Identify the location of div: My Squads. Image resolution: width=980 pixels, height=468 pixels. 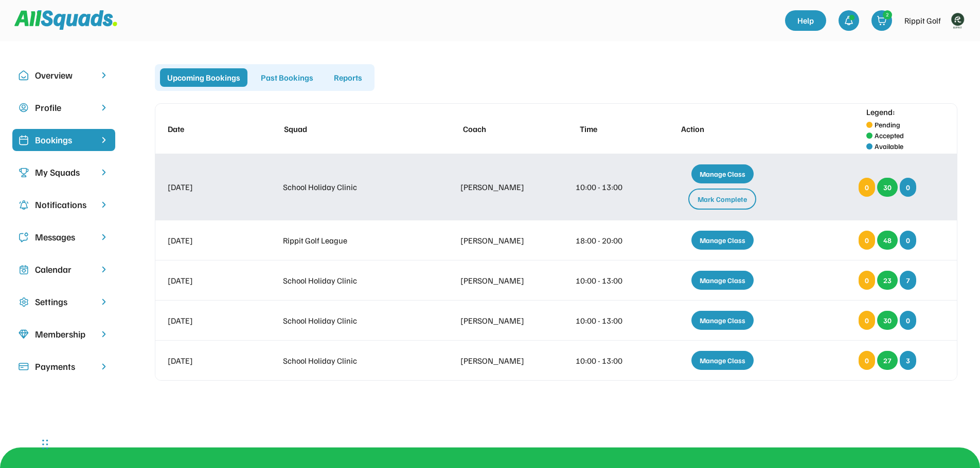
(64, 172).